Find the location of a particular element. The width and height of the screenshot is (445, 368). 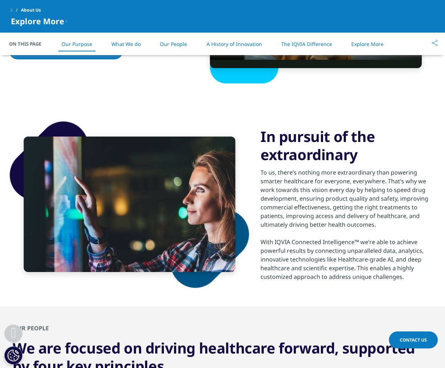

button: Cookies Settings is located at coordinates (13, 355).